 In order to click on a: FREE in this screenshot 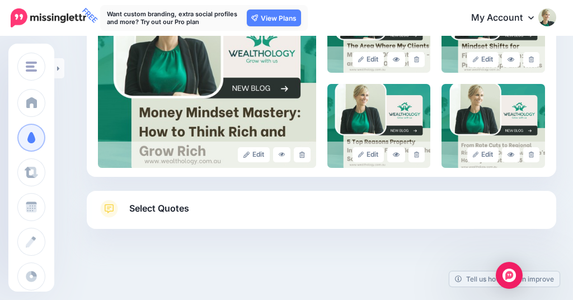, I will do `click(48, 18)`.